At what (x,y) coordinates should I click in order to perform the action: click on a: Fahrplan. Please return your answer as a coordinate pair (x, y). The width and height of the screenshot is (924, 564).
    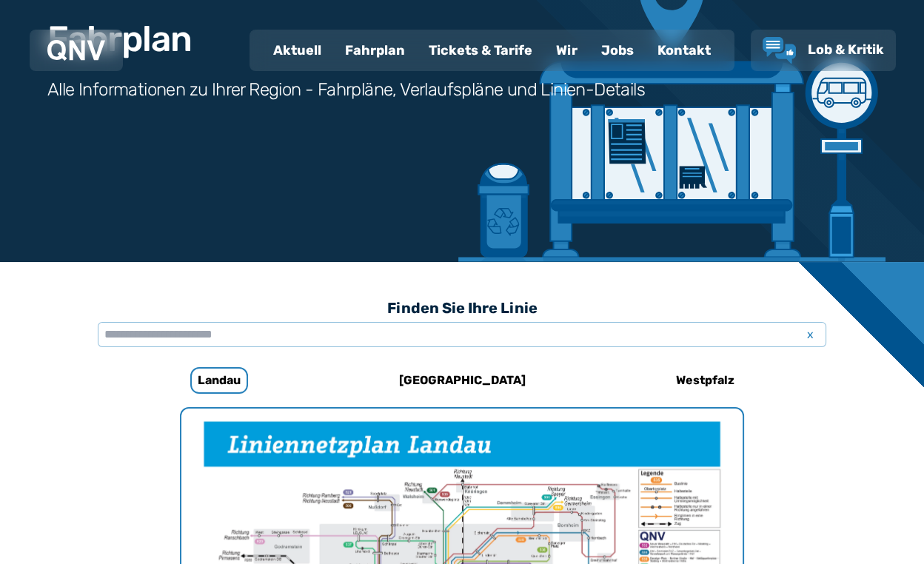
    Looking at the image, I should click on (375, 50).